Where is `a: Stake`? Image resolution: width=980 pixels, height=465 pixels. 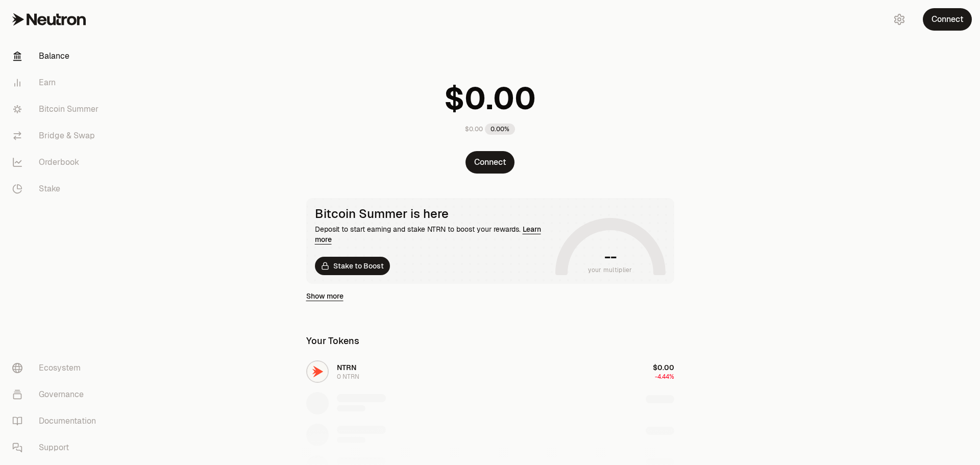 a: Stake is located at coordinates (57, 189).